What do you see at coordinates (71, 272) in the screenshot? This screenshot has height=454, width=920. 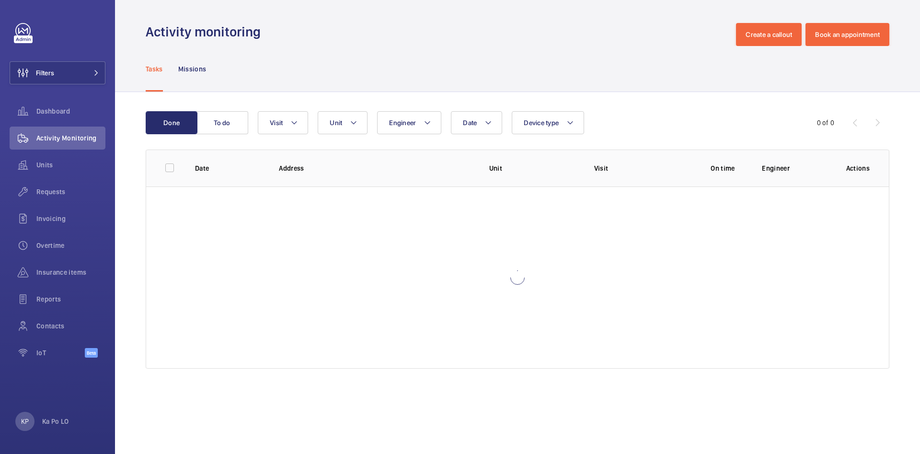 I see `span: Insurance items` at bounding box center [71, 272].